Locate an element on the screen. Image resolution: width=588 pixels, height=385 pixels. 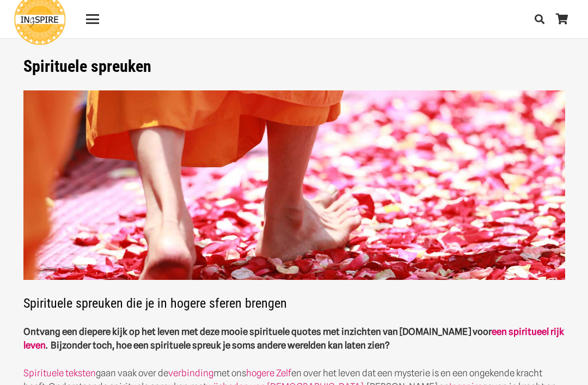
a: Menu is located at coordinates (92, 19).